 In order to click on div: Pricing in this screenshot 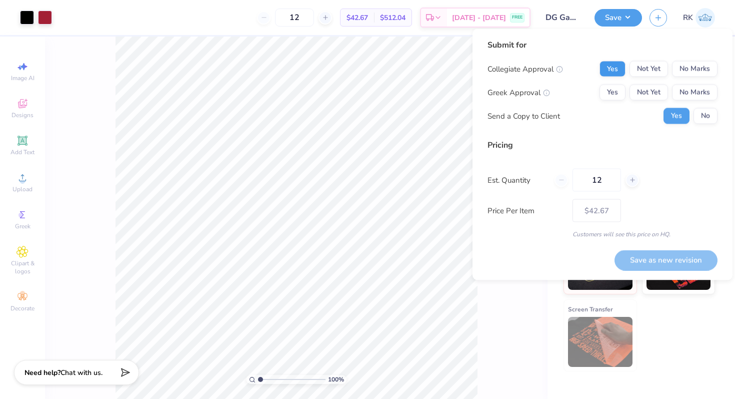, I will do `click(603, 145)`.